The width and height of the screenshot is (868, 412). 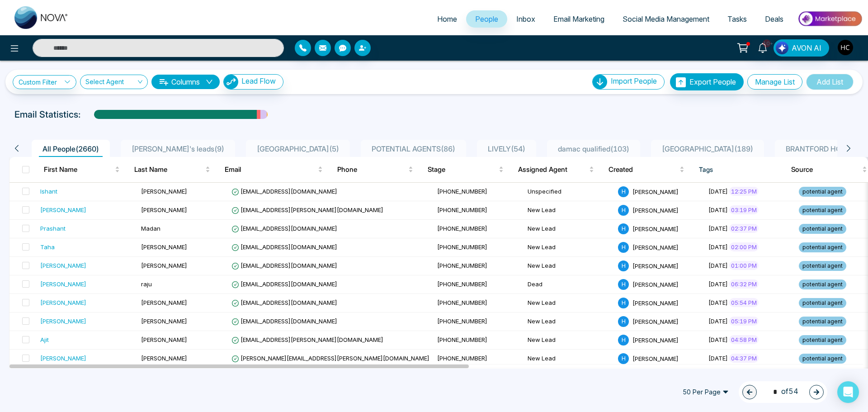 I want to click on a: Home, so click(x=447, y=19).